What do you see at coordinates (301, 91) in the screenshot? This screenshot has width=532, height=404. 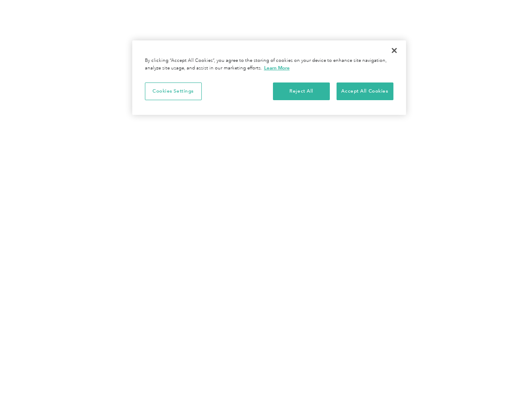 I see `button: Reject All` at bounding box center [301, 91].